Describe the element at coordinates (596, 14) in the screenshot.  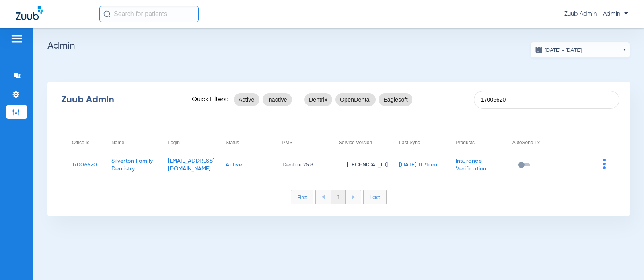
I see `span: Zuub Admin - Admin` at that location.